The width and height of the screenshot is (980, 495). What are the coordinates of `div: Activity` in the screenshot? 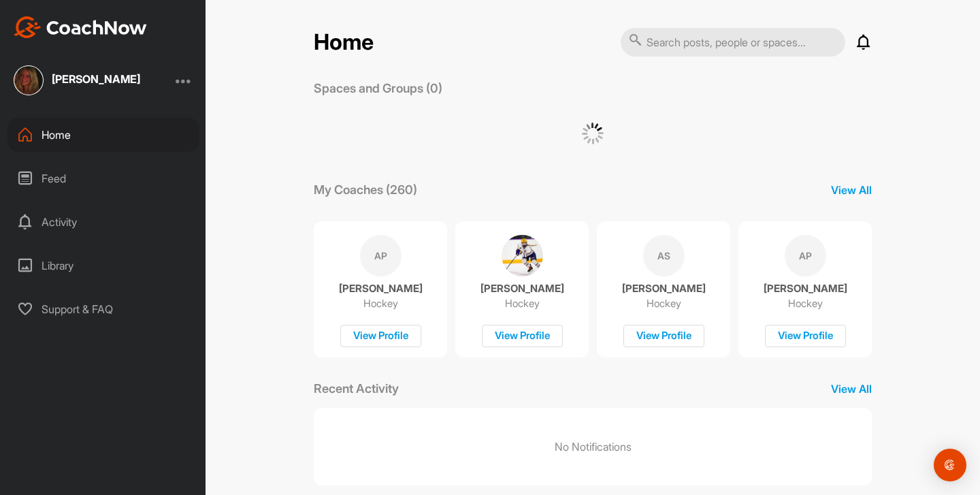 It's located at (103, 222).